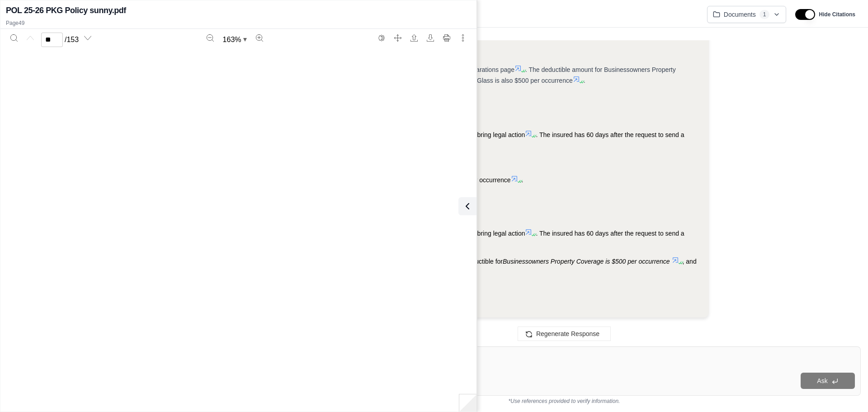  Describe the element at coordinates (235, 40) in the screenshot. I see `button: Zoom document` at that location.